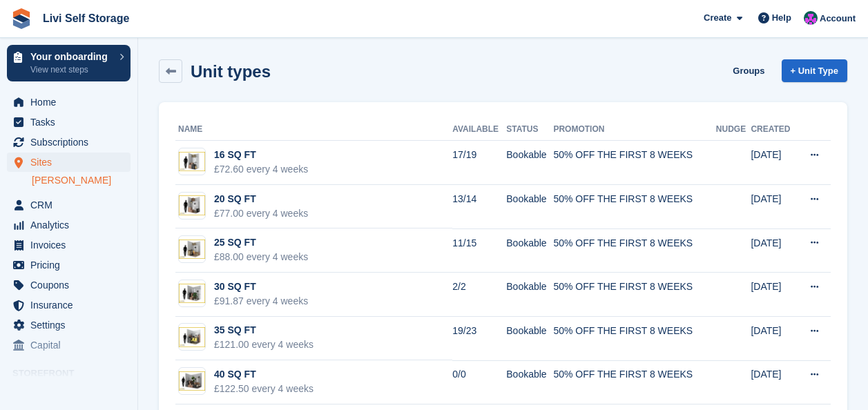 Image resolution: width=868 pixels, height=410 pixels. I want to click on img: stora-icon-8386f47178a22dfd0bd8f6a31ec36ba5ce8667c1dd55bd0f319d3a0aa187defe.svg, so click(22, 19).